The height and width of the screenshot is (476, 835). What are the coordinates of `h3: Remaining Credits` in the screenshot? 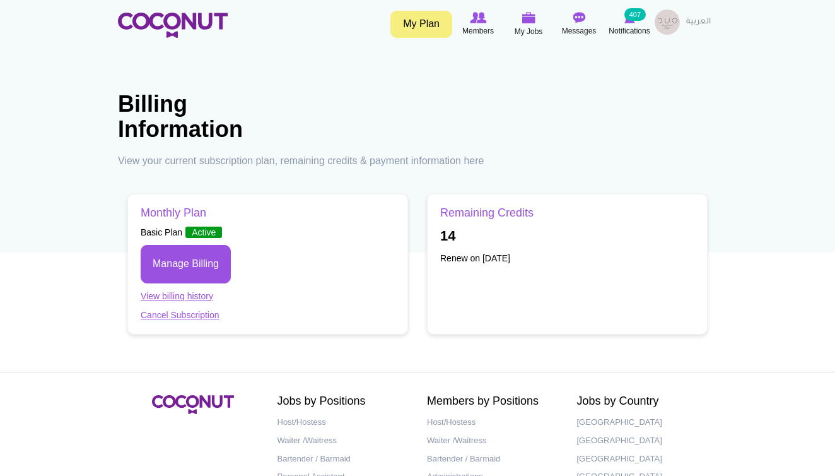 It's located at (567, 213).